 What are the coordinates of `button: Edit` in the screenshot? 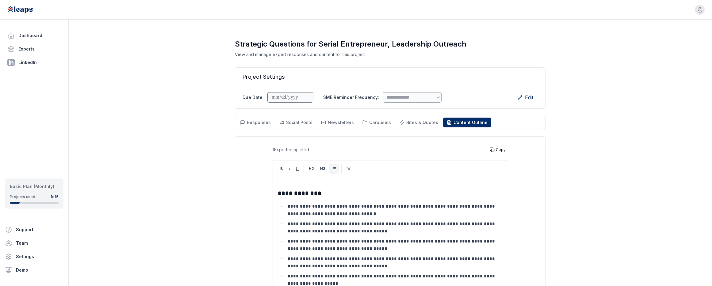 It's located at (525, 97).